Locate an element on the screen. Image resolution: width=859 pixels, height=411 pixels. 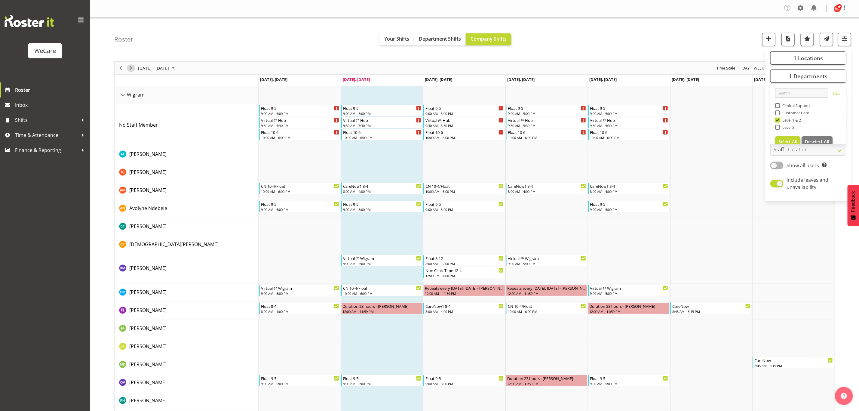
td: Liandy Kritzinger resource is located at coordinates (186, 347).